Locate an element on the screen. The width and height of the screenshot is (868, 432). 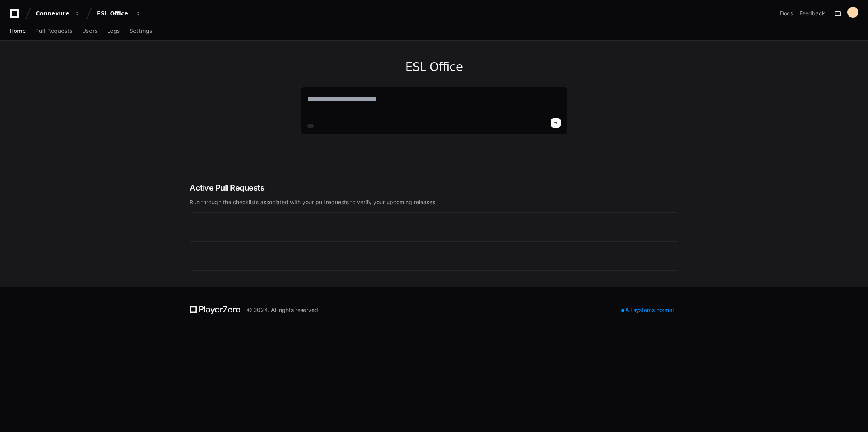
div: ESL Office is located at coordinates (114, 13).